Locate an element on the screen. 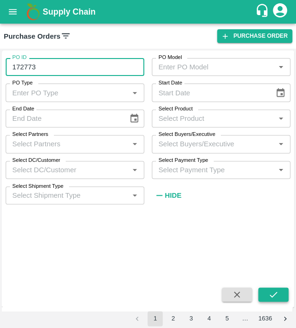 This screenshot has height=328, width=296. input: Select Payment Type is located at coordinates (207, 170).